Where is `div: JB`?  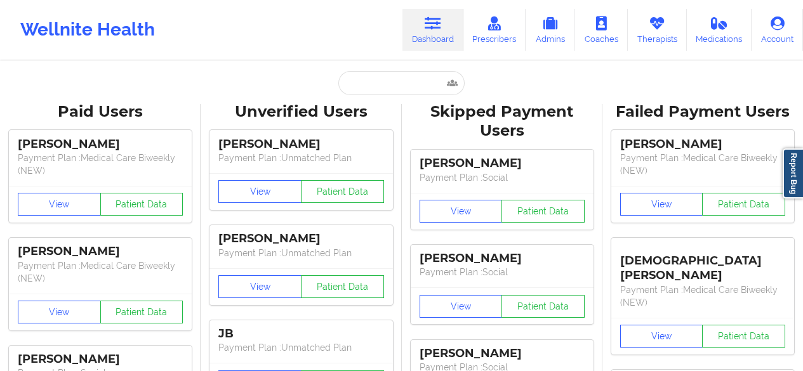 div: JB is located at coordinates (301, 334).